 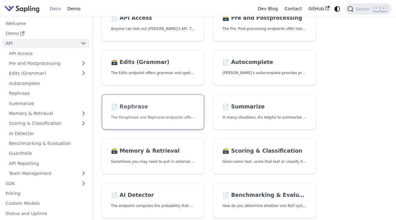 What do you see at coordinates (264, 29) in the screenshot?
I see `p: The Pre- Post-processing endpoints offer tools for preparing your text data for ingestation as we...` at bounding box center [264, 29].